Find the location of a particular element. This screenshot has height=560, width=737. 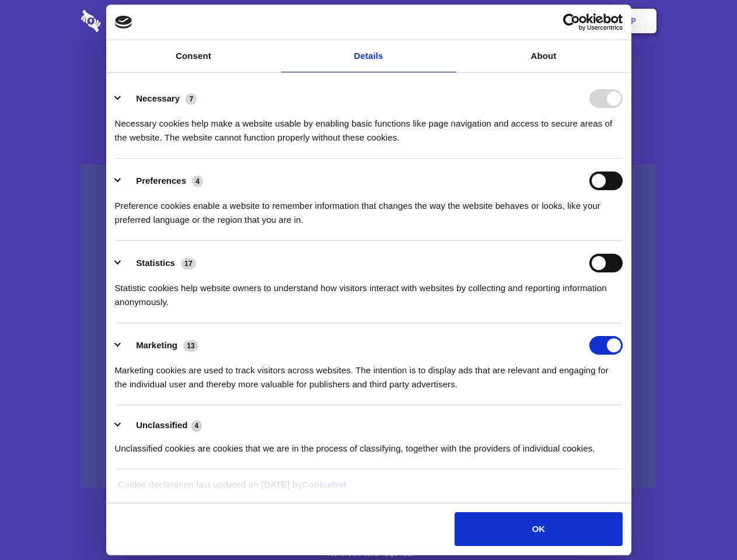

a: Consent is located at coordinates (194, 56).